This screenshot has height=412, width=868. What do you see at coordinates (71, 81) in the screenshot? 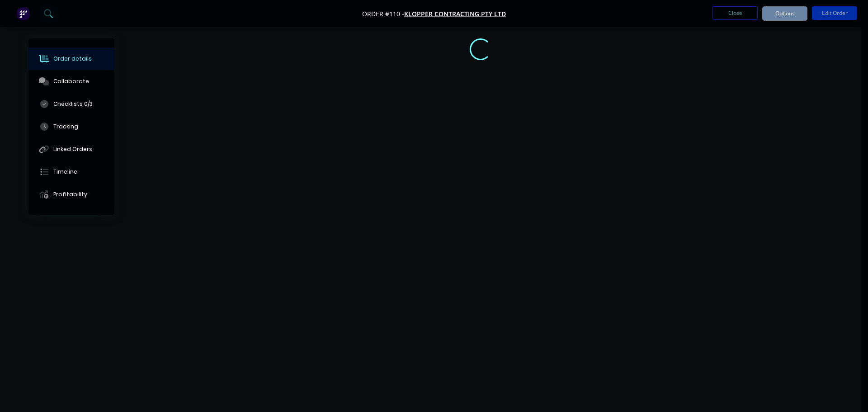
I see `div: Collaborate` at bounding box center [71, 81].